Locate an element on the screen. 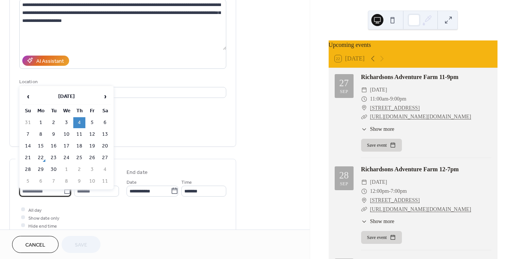  td: 17 is located at coordinates (66, 146).